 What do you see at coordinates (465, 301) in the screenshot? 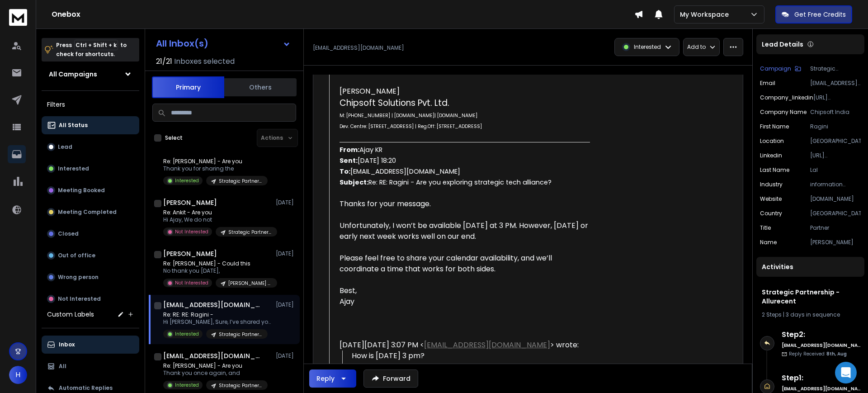
I see `div: Ajay` at bounding box center [465, 301].